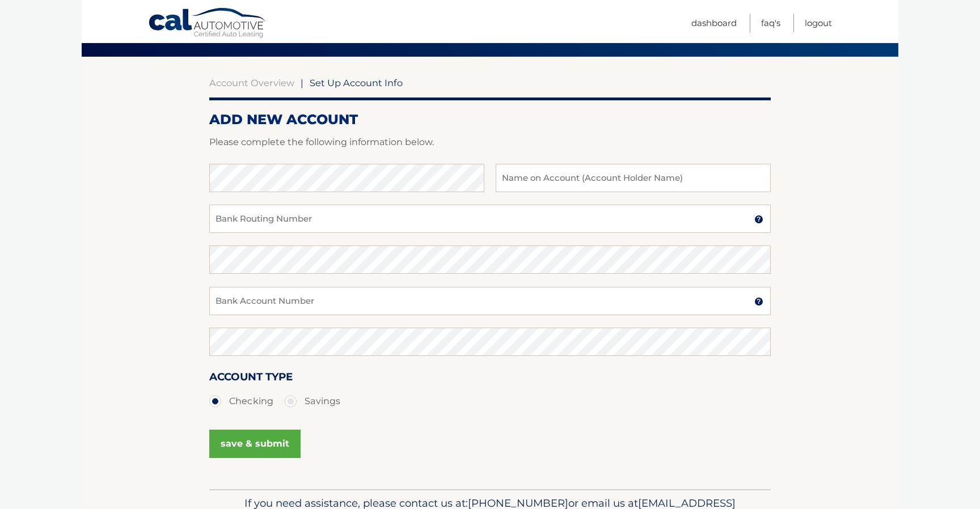 The image size is (980, 509). Describe the element at coordinates (490, 119) in the screenshot. I see `h2: ADD NEW ACCOUNT` at that location.